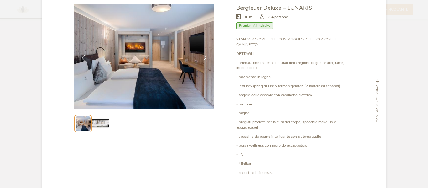  I want to click on span: Camera successiva, so click(378, 103).